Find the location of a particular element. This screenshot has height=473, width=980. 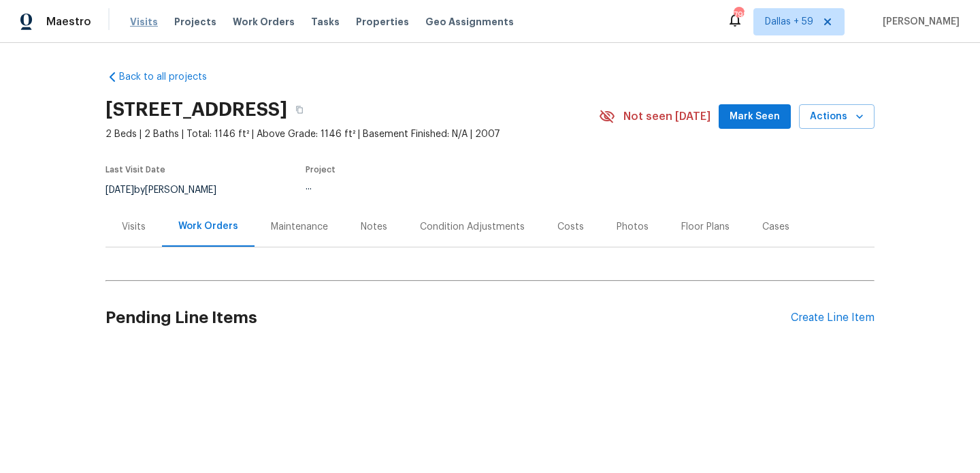

span: Last Visit Date is located at coordinates (135, 169).